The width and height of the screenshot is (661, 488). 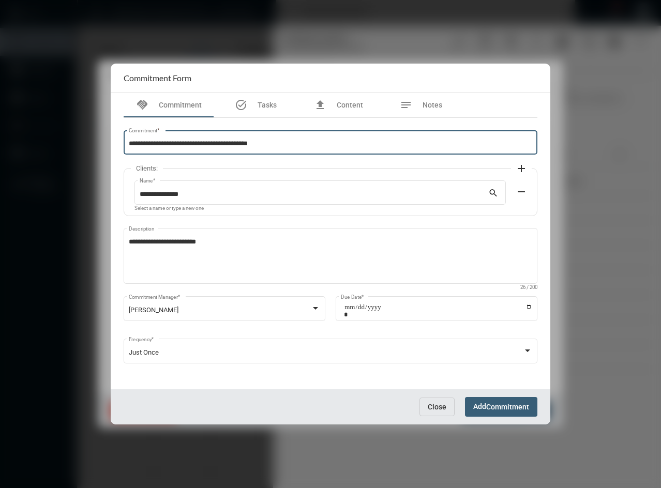 I want to click on mat-icon: add, so click(x=521, y=169).